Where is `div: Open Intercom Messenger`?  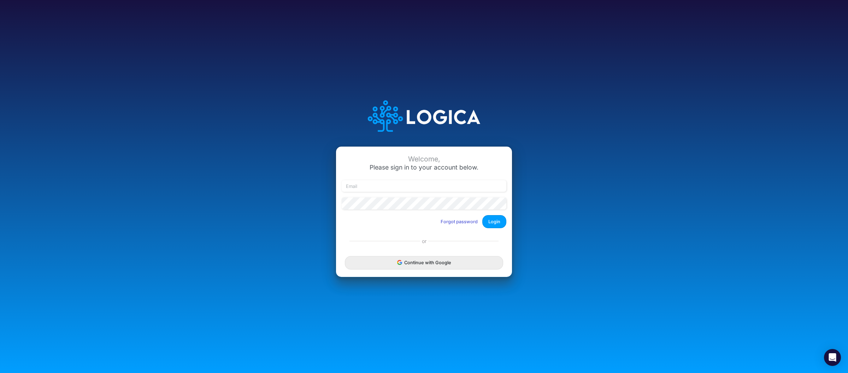
div: Open Intercom Messenger is located at coordinates (833, 358).